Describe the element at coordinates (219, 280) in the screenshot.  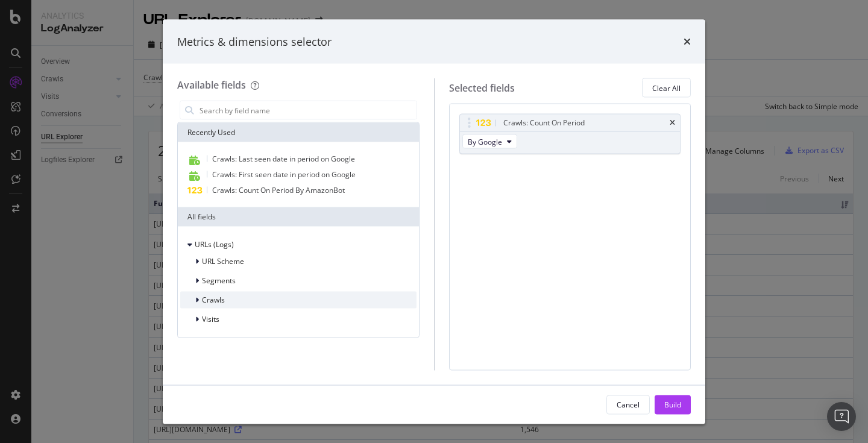
I see `span: Segments` at that location.